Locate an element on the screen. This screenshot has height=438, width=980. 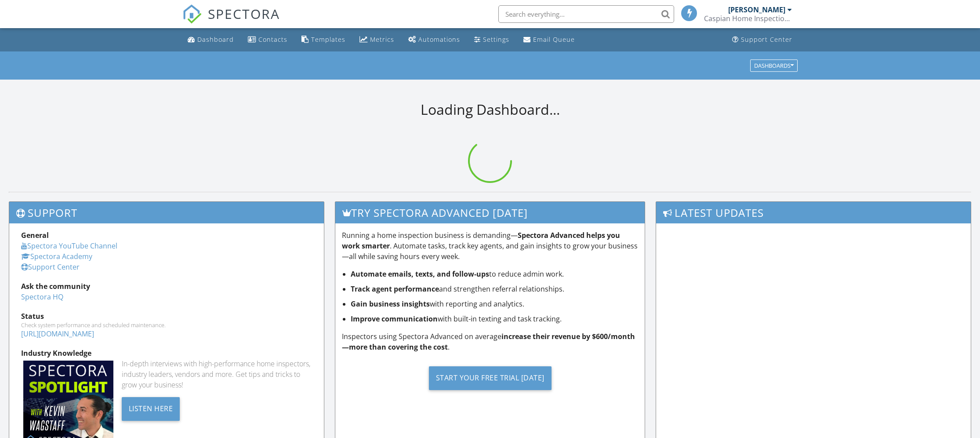
a: Settings is located at coordinates (492, 40).